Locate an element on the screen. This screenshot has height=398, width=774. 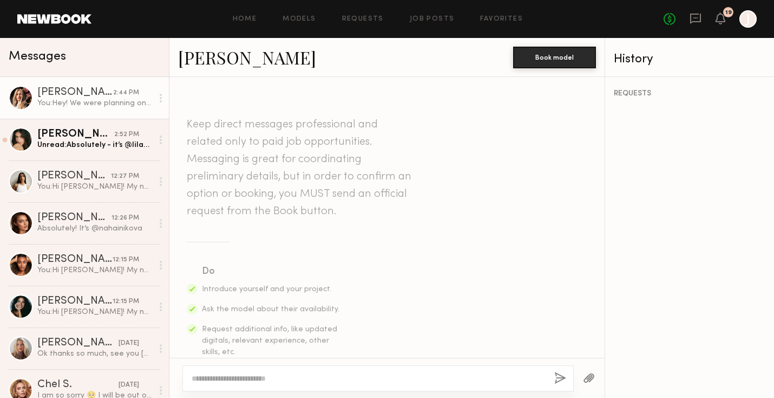
a: J is located at coordinates (748, 19).